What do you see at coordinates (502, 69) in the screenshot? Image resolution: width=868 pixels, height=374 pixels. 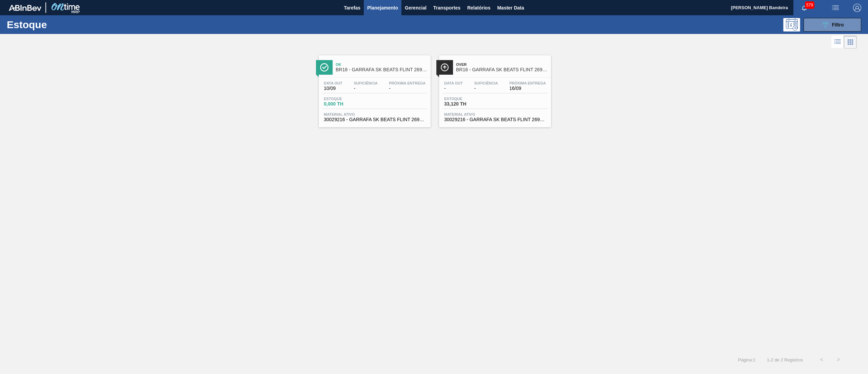 I see `span: BR16 - GARRAFA SK BEATS FLINT 269ML` at bounding box center [502, 69].